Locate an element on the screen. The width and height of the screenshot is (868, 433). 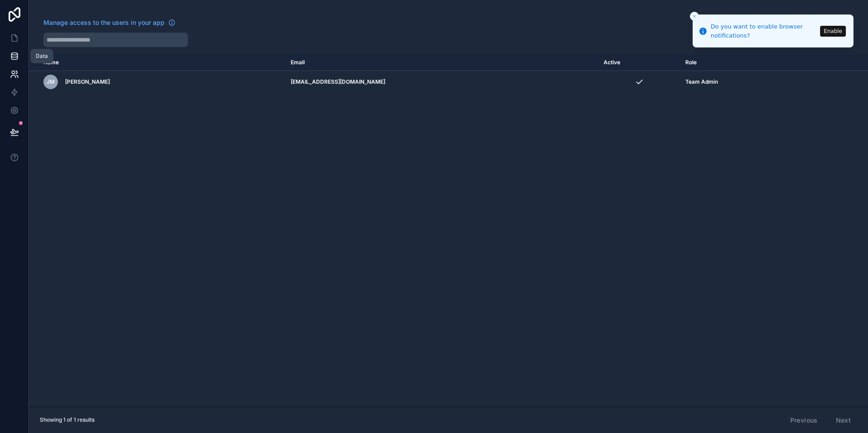
div: scrollable content is located at coordinates (449, 230).